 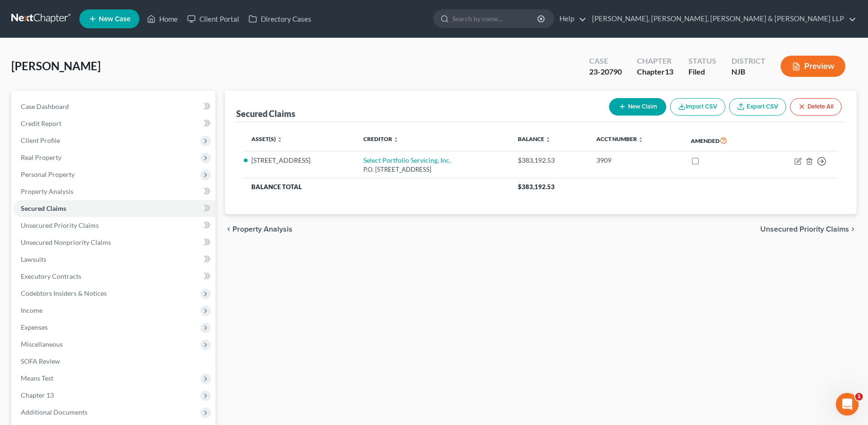 What do you see at coordinates (549, 161) in the screenshot?
I see `div: $383,192.53` at bounding box center [549, 161].